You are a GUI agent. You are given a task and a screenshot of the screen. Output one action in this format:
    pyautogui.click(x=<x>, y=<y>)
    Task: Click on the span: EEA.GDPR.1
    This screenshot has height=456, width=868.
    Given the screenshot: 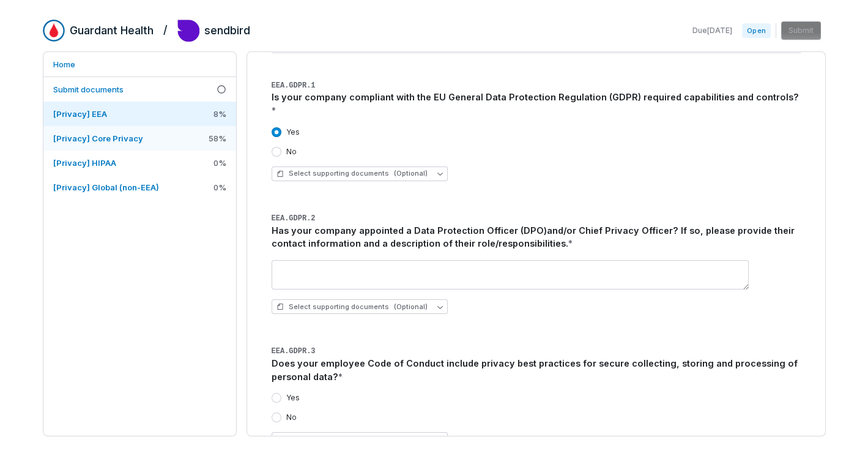 What is the action you would take?
    pyautogui.click(x=294, y=86)
    